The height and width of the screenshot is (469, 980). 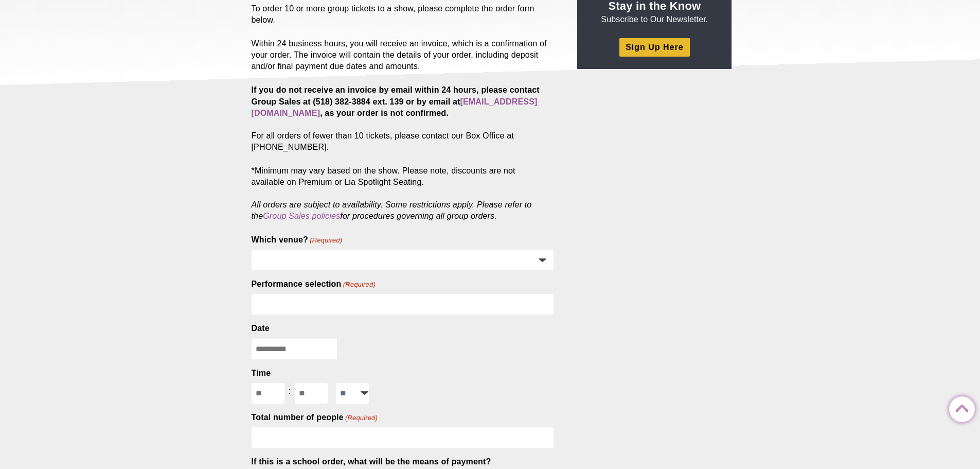 I want to click on label: Date, so click(x=261, y=329).